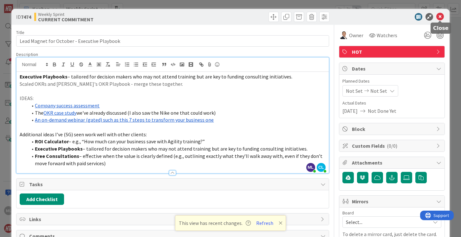  What do you see at coordinates (392, 162) in the screenshot?
I see `span: Attachments` at bounding box center [392, 162].